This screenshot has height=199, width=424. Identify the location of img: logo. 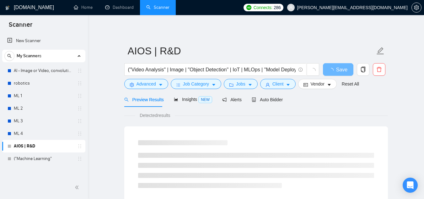
(8, 8).